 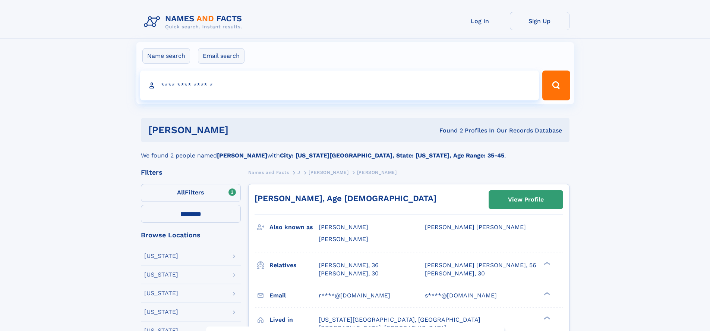 What do you see at coordinates (191, 172) in the screenshot?
I see `div: Filters` at bounding box center [191, 172].